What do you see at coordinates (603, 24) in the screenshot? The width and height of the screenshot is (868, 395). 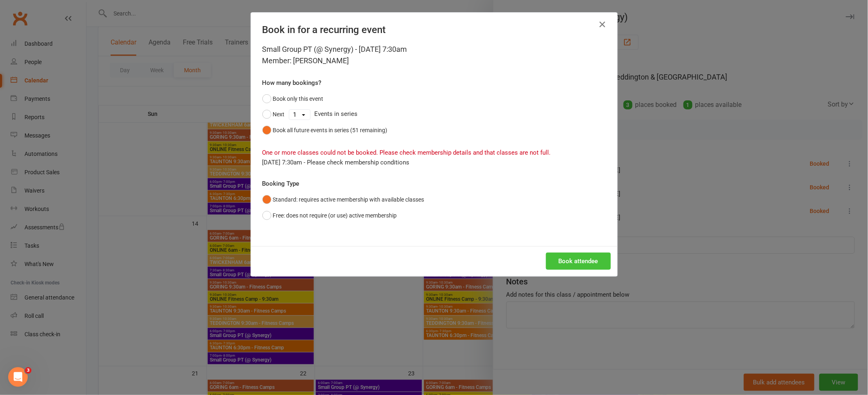 I see `button: Close` at bounding box center [603, 24].